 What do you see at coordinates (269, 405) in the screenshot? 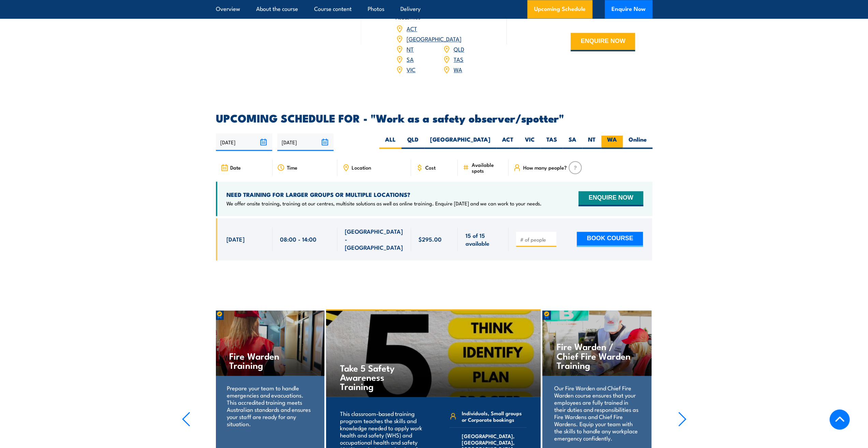
I see `p: Prepare your team to handle emergencies and evacuations. This accredited training meets Australia...` at bounding box center [269, 405].